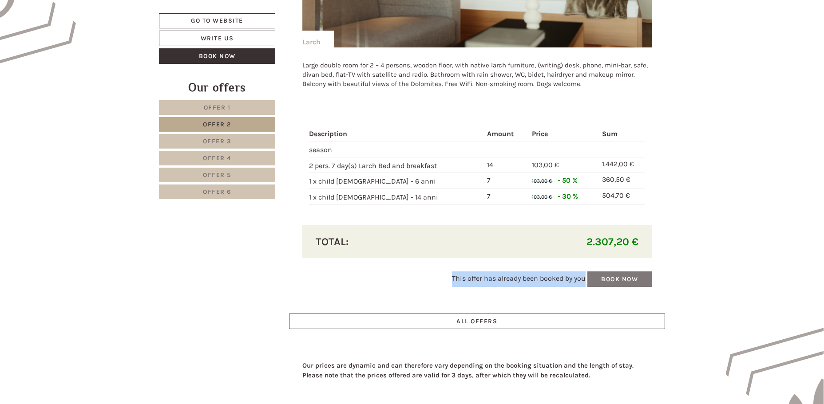  What do you see at coordinates (217, 107) in the screenshot?
I see `span: Offer 1` at bounding box center [217, 107].